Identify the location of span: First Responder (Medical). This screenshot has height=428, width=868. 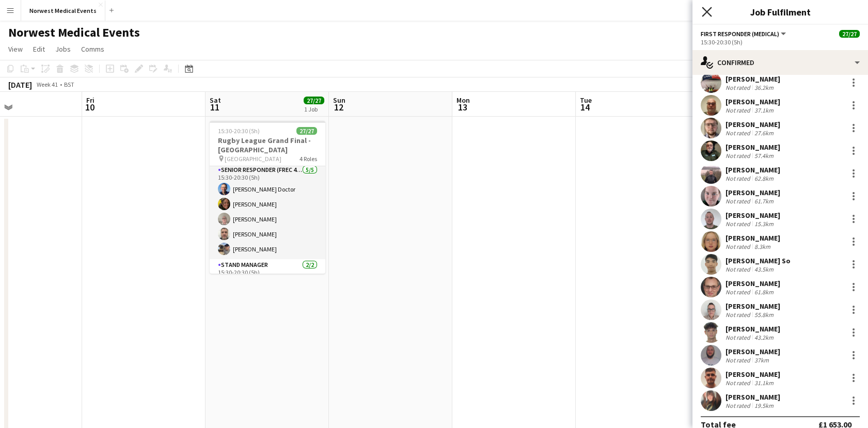
(740, 34).